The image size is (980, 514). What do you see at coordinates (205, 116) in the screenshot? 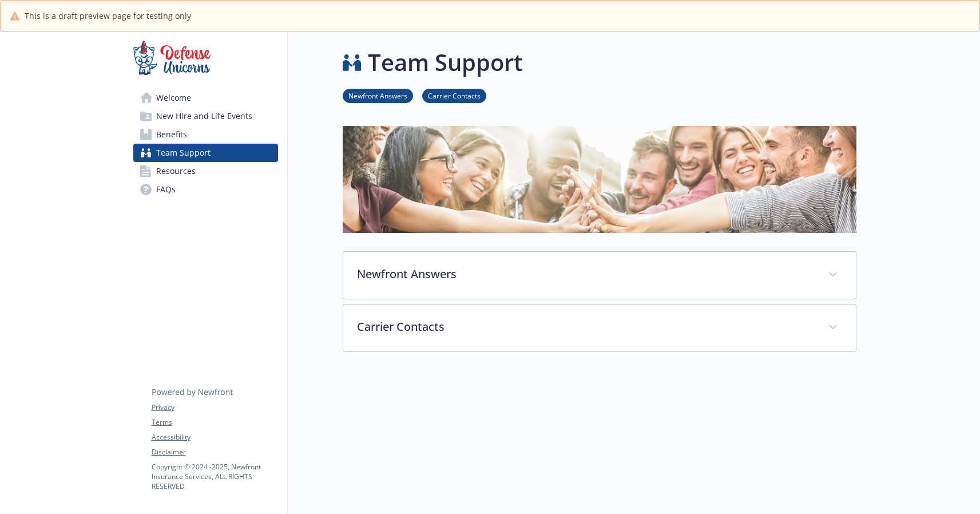
I see `a: New Hire and Life Events` at bounding box center [205, 116].